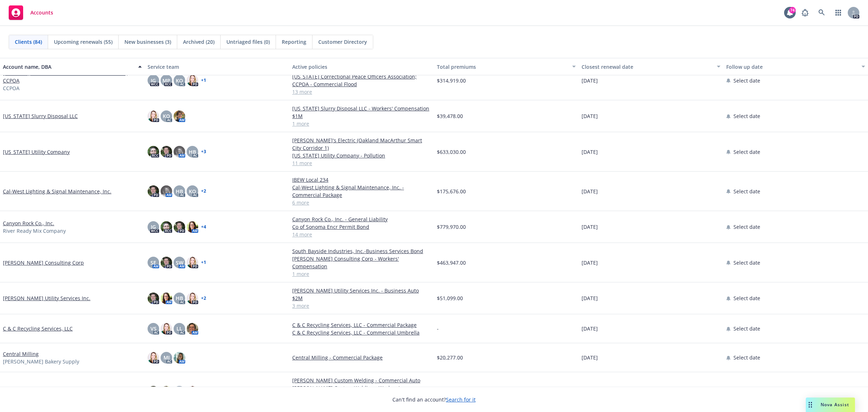  What do you see at coordinates (167, 116) in the screenshot?
I see `span: KO` at bounding box center [167, 116].